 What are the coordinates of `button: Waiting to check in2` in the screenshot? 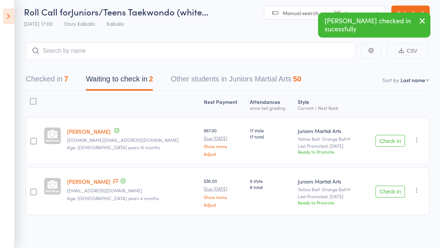 It's located at (119, 81).